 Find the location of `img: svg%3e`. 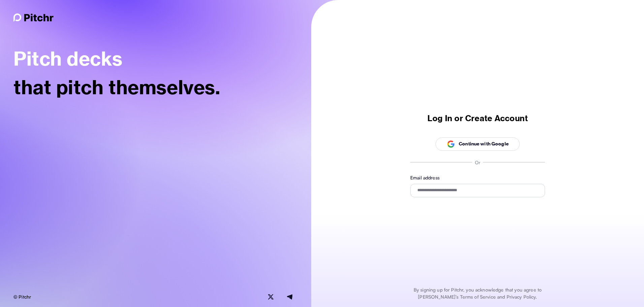

img: svg%3e is located at coordinates (451, 144).